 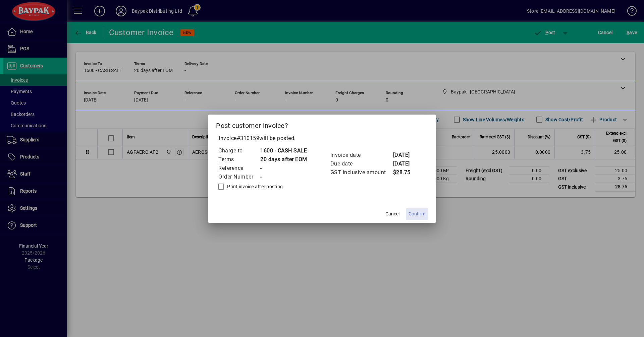 What do you see at coordinates (239, 177) in the screenshot?
I see `td: Order Number` at bounding box center [239, 177].